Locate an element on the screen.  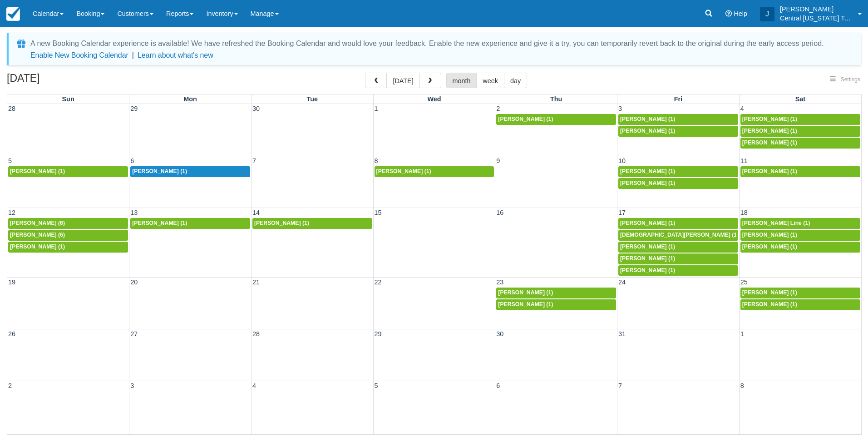
span: 20 is located at coordinates (134, 282).